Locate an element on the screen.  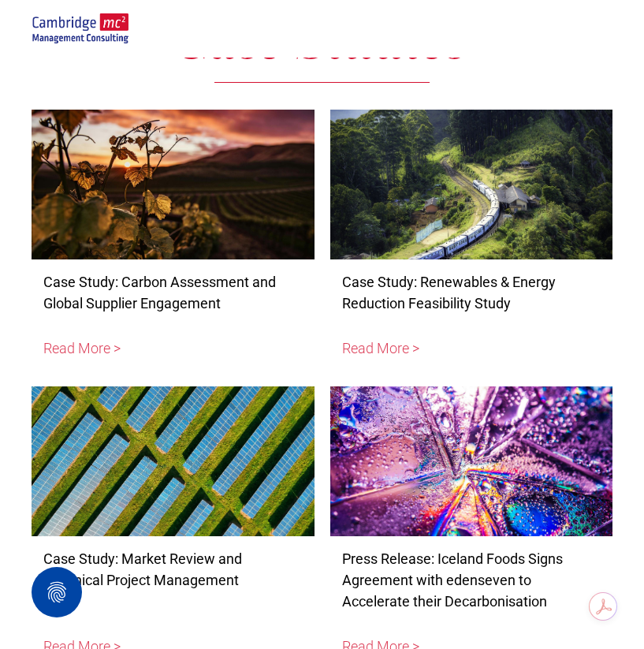
a: Case Study: Carbon Assessment and Global Supplier Engagement is located at coordinates (173, 293).